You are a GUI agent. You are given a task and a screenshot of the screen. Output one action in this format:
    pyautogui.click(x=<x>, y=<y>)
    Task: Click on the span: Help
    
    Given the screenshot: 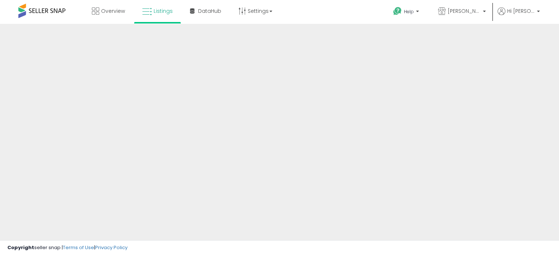 What is the action you would take?
    pyautogui.click(x=408, y=11)
    